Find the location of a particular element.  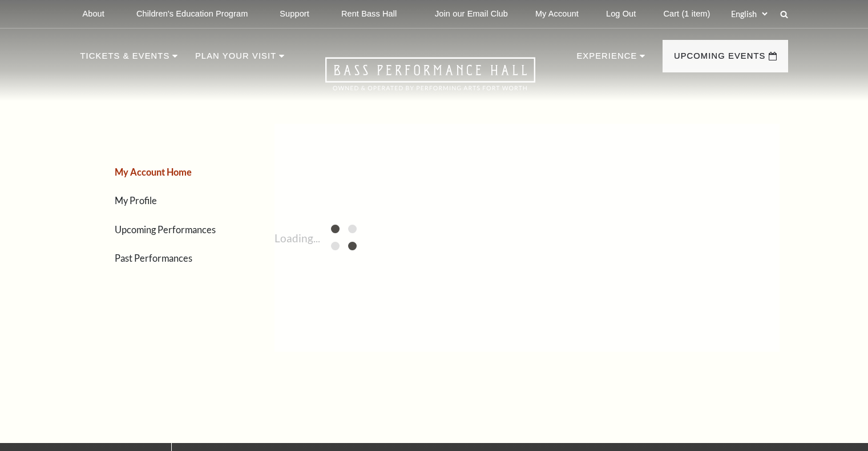

p: Children's Education Program is located at coordinates (192, 13).